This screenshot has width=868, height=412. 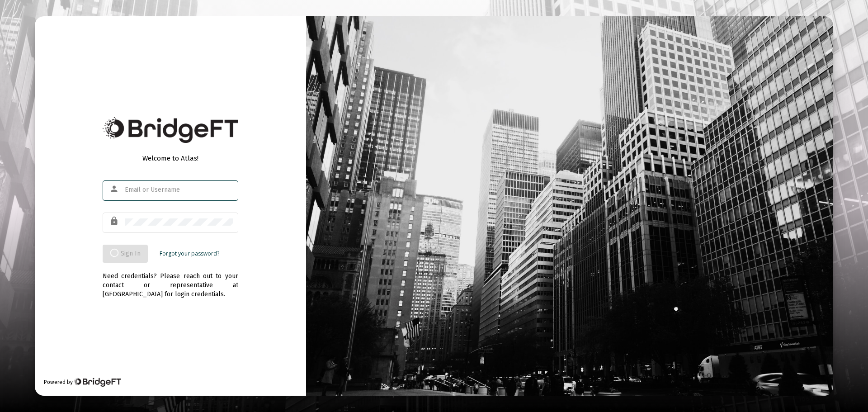 What do you see at coordinates (115, 221) in the screenshot?
I see `mat-icon: lock` at bounding box center [115, 221].